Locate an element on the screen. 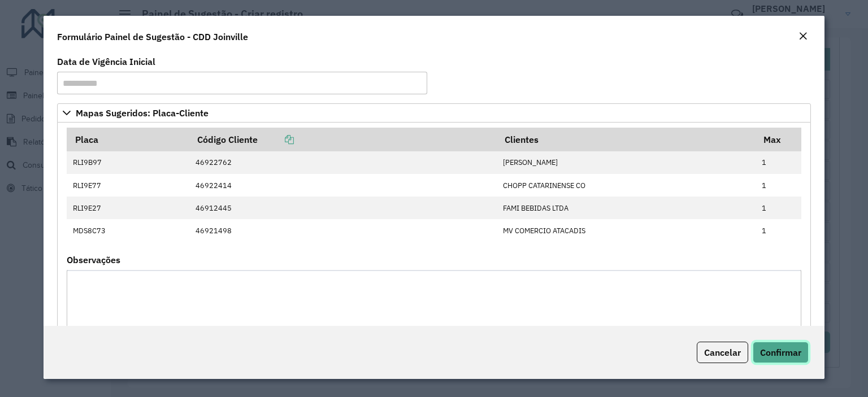 The image size is (868, 397). td: 46922762 is located at coordinates (343, 163).